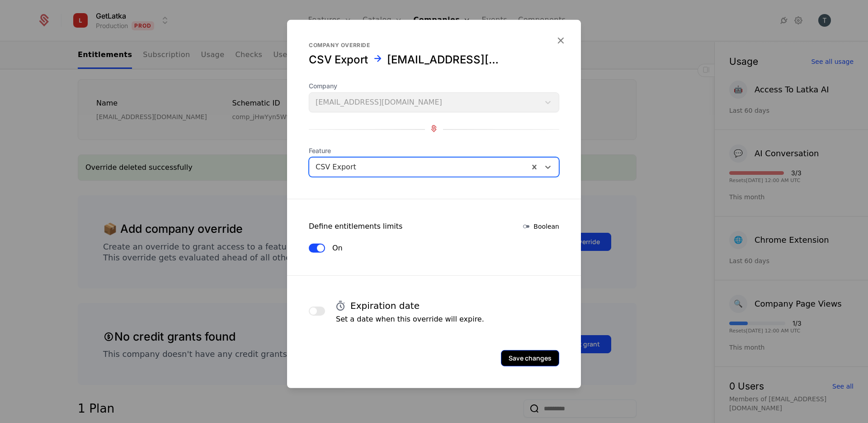 This screenshot has height=423, width=868. What do you see at coordinates (410, 319) in the screenshot?
I see `p: Set a date when this override will expire.` at bounding box center [410, 319].